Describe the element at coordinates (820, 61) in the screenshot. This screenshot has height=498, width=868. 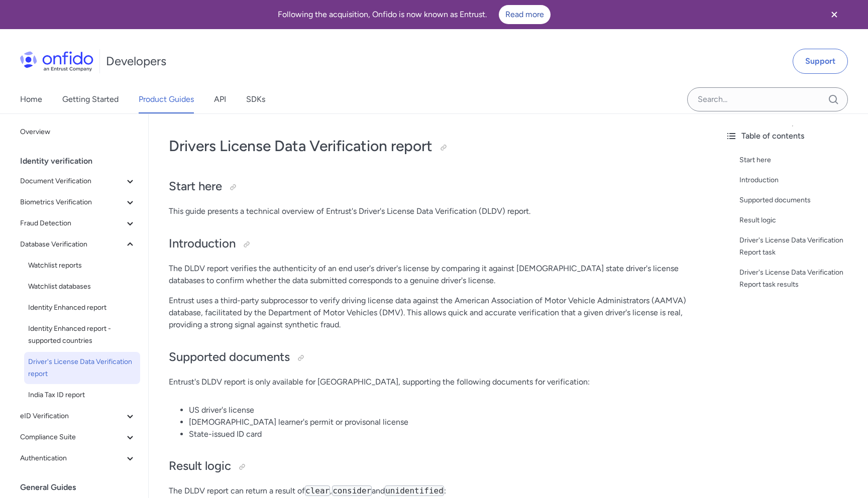
I see `a: Support` at that location.